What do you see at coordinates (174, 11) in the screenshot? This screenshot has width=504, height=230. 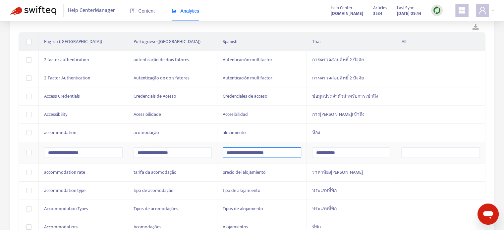 I see `span: area-chart` at bounding box center [174, 11].